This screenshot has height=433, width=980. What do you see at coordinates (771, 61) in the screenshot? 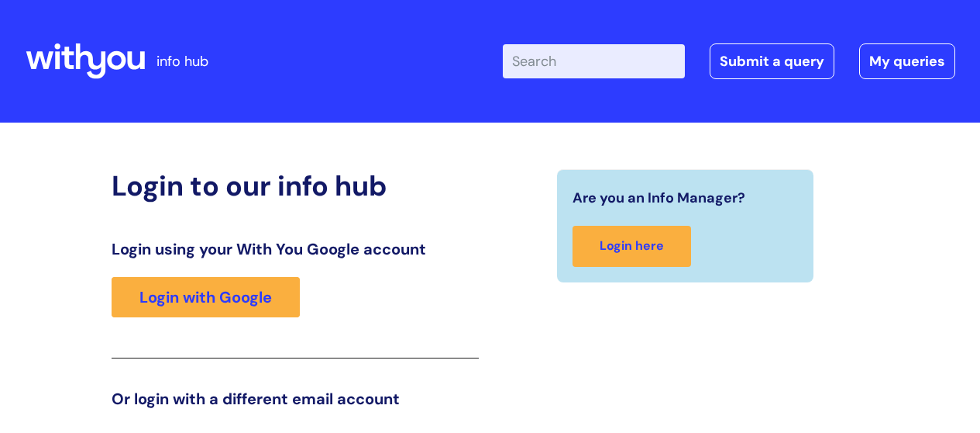
I see `a: Submit a query` at bounding box center [771, 61].